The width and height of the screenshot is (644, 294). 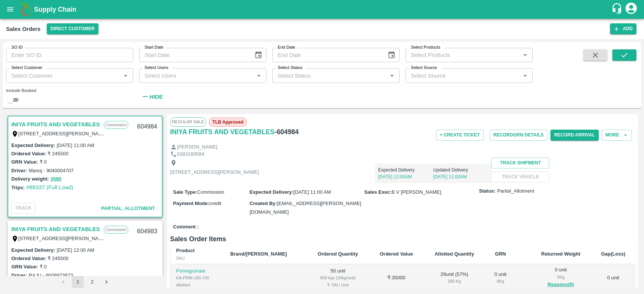 I want to click on button: Hide, so click(x=152, y=97).